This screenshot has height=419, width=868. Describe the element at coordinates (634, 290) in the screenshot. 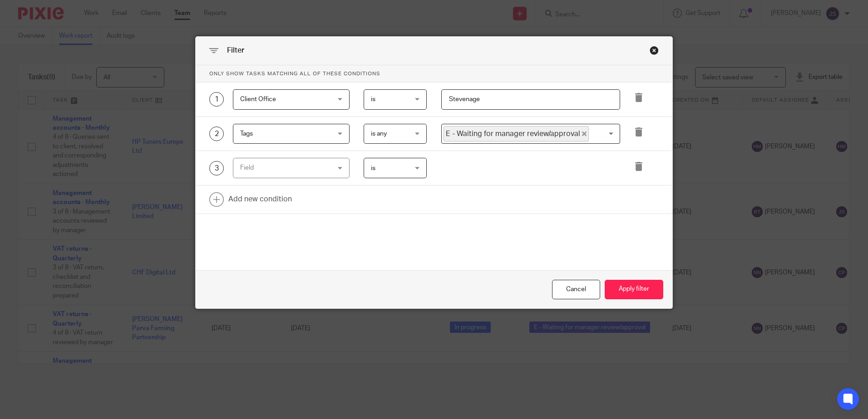

I see `button: Apply filter` at that location.